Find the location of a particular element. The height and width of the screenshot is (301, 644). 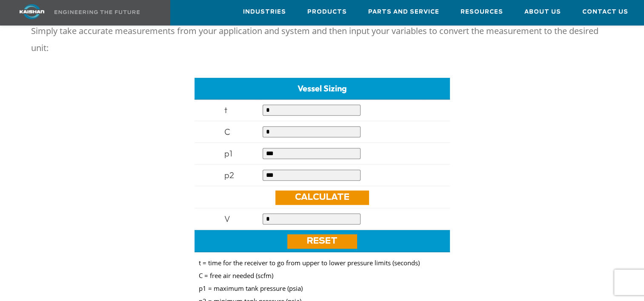

a: Resources is located at coordinates (481, 12).